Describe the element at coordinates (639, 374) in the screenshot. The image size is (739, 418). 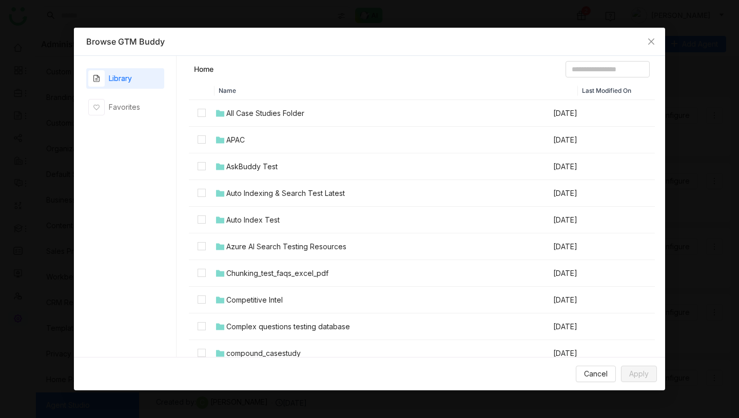
I see `button: Apply` at that location.